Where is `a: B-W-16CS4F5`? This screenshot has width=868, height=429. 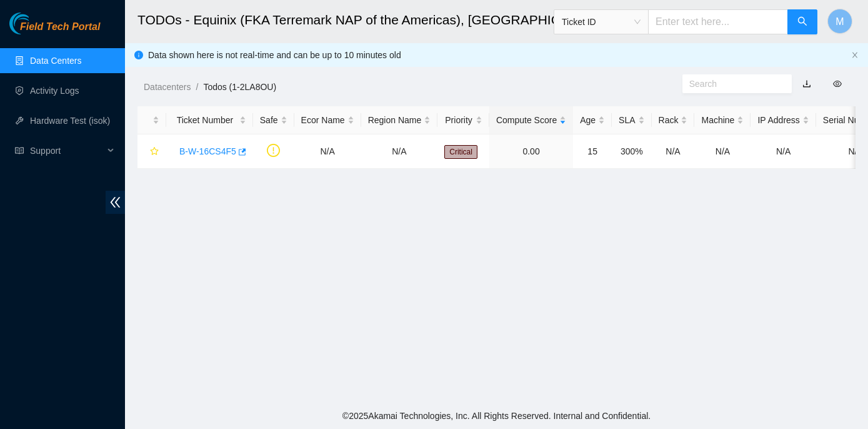
a: B-W-16CS4F5 is located at coordinates (207, 152).